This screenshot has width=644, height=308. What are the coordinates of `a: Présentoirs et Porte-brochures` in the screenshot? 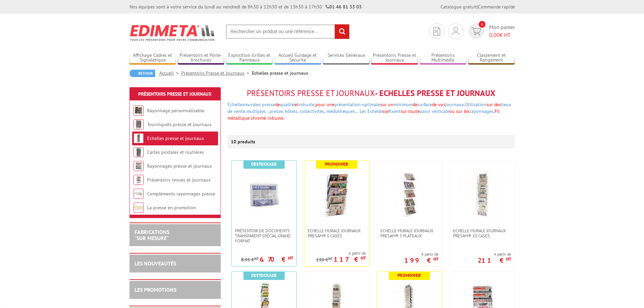 It's located at (201, 58).